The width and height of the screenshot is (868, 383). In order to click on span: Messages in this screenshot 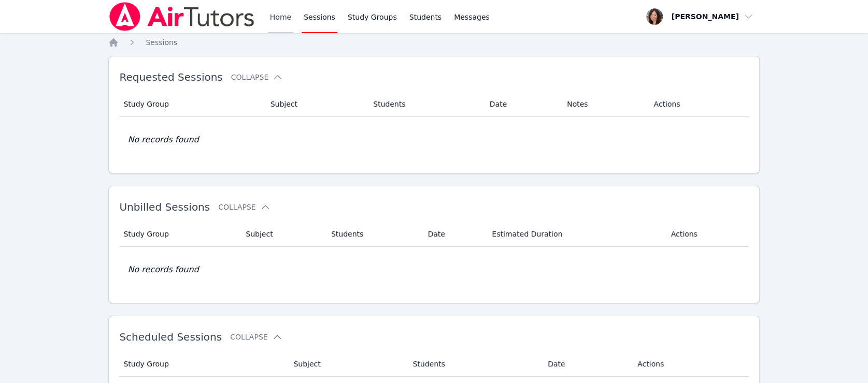, I will do `click(472, 17)`.